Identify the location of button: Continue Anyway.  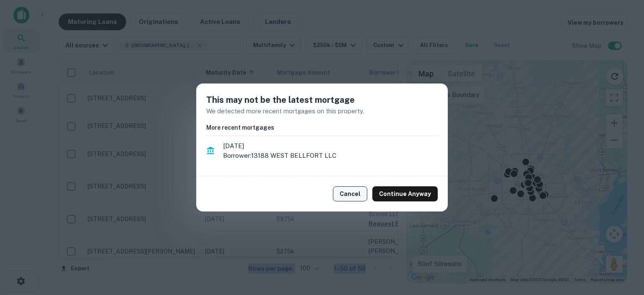
(405, 194).